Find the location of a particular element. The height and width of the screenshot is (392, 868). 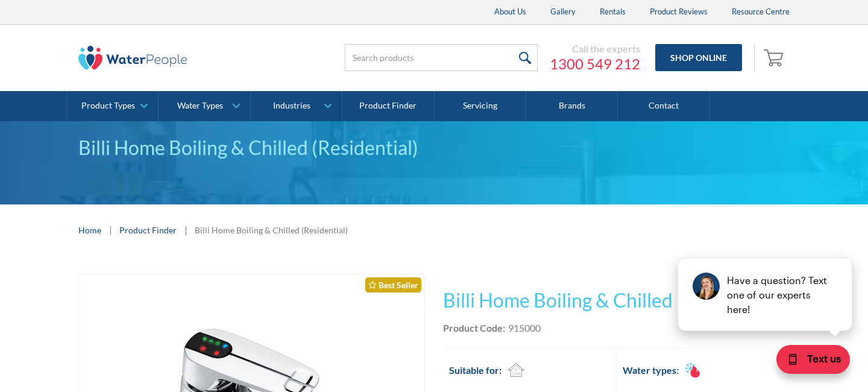

h1: Billi Home Boiling & Chilled (Residential) is located at coordinates (616, 300).